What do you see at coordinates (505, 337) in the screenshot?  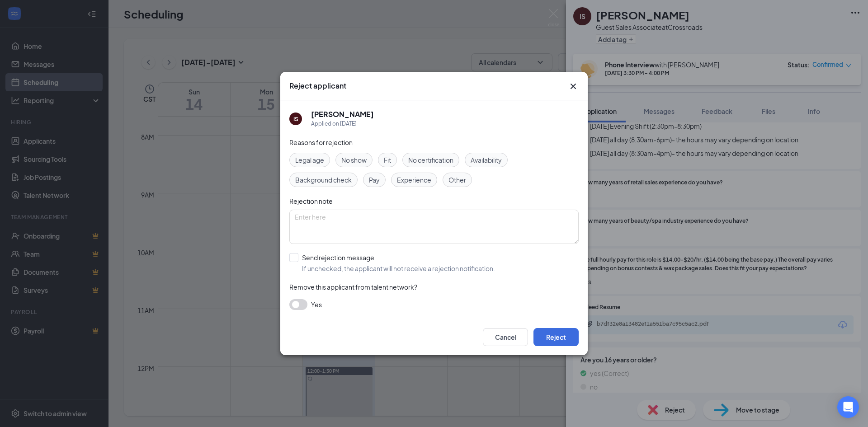 I see `button: Cancel` at bounding box center [505, 337].